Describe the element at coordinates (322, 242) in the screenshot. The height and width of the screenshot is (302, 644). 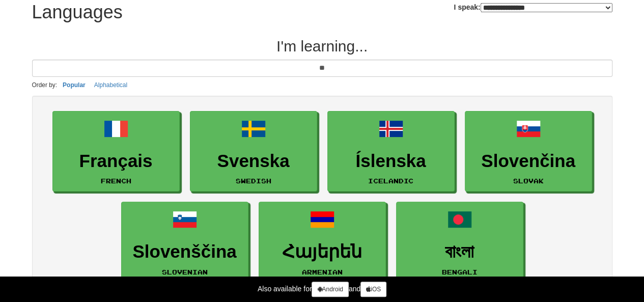
I see `a: ՀայերենArmenian` at that location.